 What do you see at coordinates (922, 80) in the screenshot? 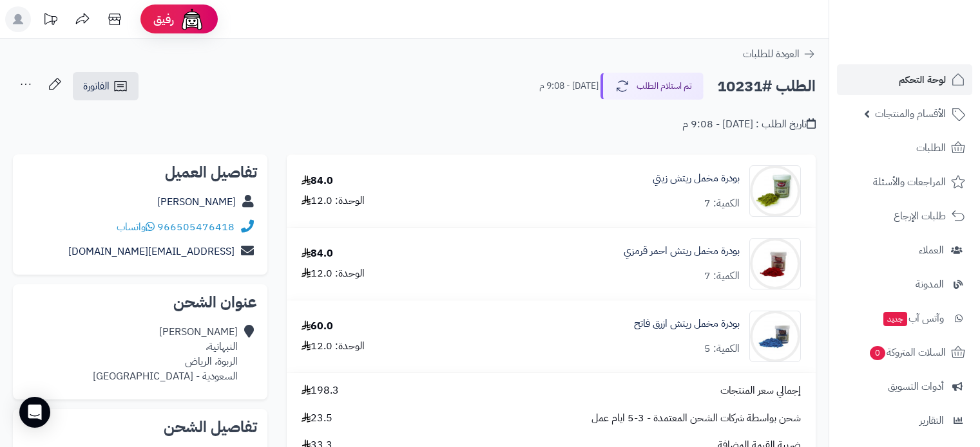
I see `span: لوحة التحكم` at bounding box center [922, 80].